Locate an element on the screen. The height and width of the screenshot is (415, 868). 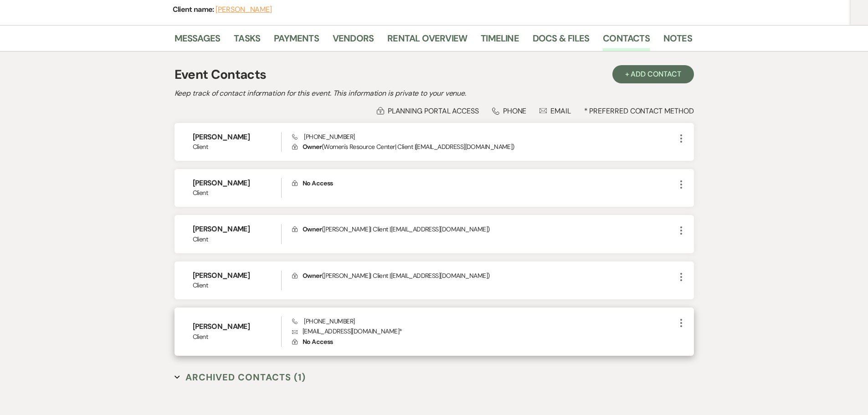
a: Messages is located at coordinates (197, 41).